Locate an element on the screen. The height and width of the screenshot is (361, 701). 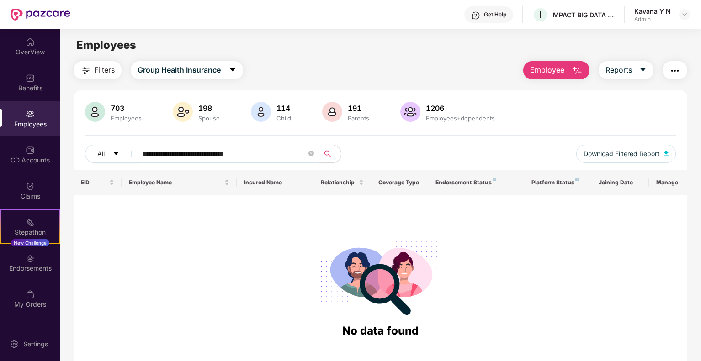
button: Allcaret-down is located at coordinates (113, 154).